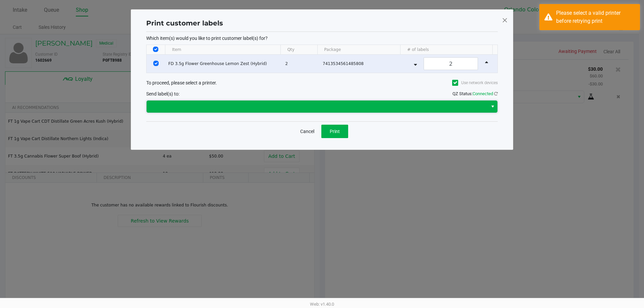 The width and height of the screenshot is (644, 308). What do you see at coordinates (223, 49) in the screenshot?
I see `th: Item` at bounding box center [223, 49].